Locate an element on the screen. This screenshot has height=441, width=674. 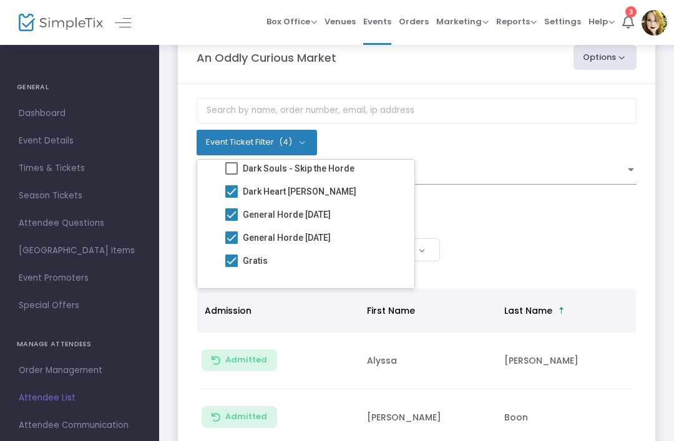
span: Help is located at coordinates (602, 21).